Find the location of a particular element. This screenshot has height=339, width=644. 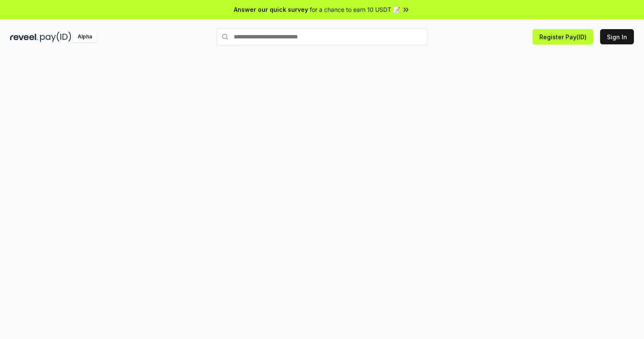

span: Answer our quick survey is located at coordinates (271, 9).